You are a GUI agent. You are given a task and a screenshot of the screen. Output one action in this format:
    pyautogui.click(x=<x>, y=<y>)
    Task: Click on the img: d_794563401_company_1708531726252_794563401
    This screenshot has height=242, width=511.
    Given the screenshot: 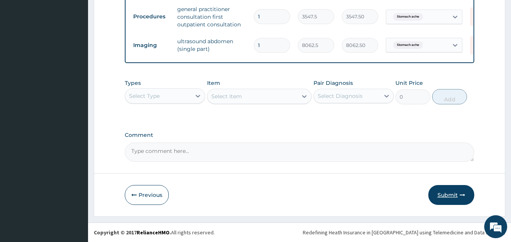 What is the action you would take?
    pyautogui.click(x=23, y=48)
    